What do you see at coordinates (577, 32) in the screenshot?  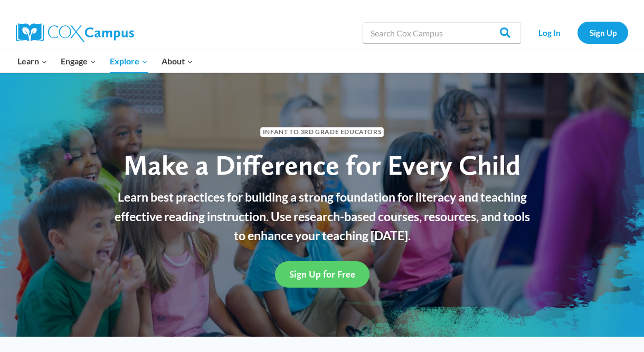 I see `nav: Secondary Navigation` at bounding box center [577, 32].